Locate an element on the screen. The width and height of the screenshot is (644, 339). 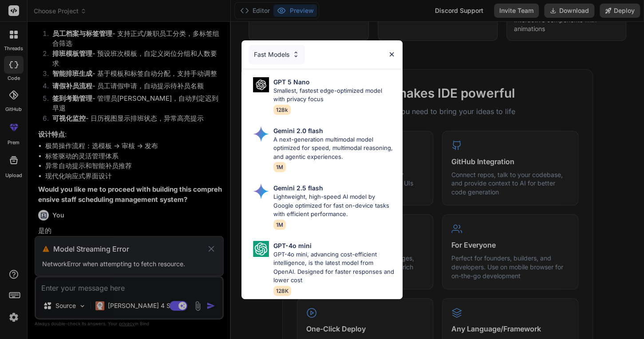
p: Smallest, fastest edge-optimized model with privacy focus is located at coordinates (334, 95).